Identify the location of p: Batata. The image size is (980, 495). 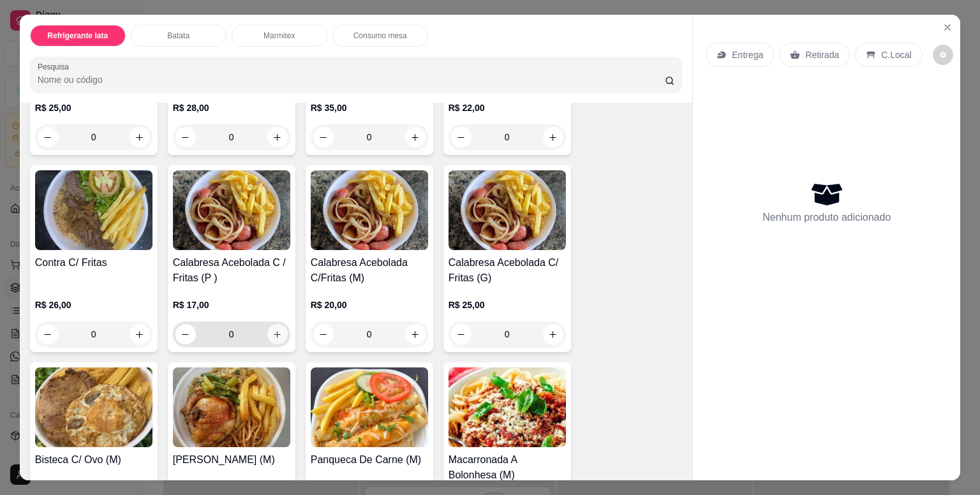
(178, 36).